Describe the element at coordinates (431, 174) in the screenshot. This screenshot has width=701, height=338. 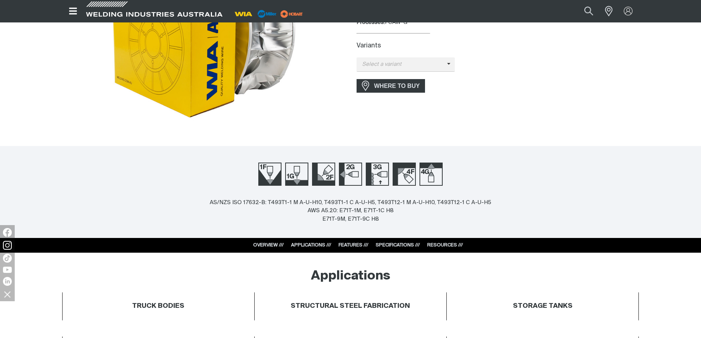
I see `img: Welding Position 4G` at that location.